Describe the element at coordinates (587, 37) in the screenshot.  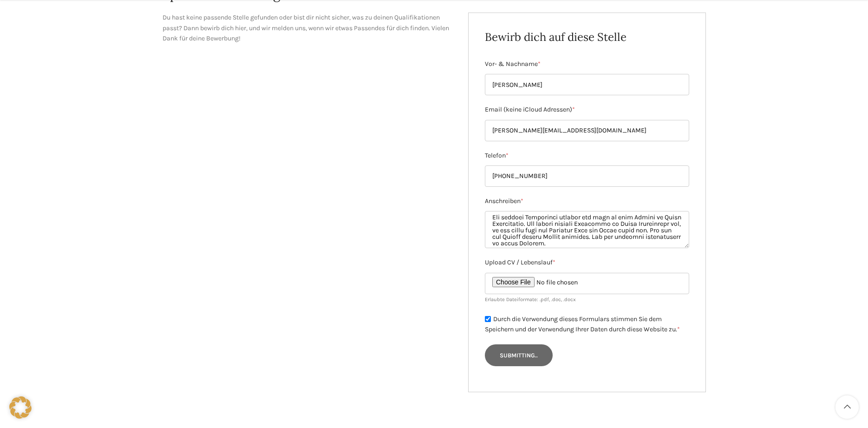
I see `h2: Bewirb dich auf diese Stelle` at that location.